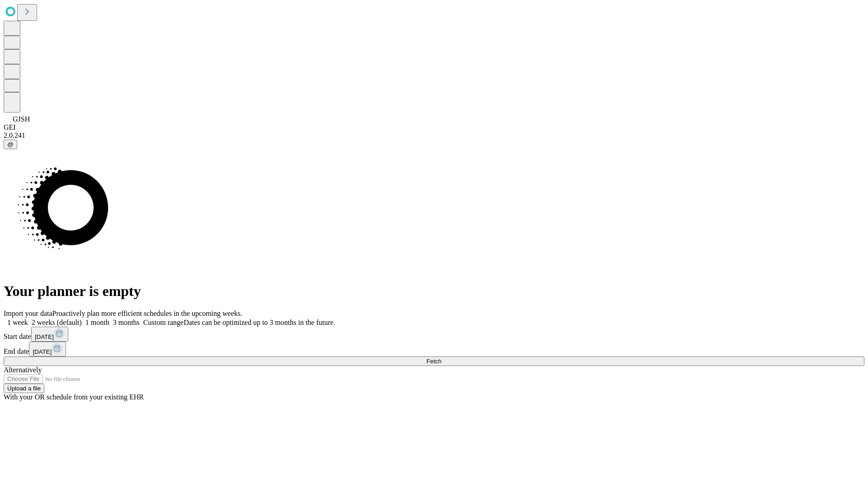 This screenshot has height=488, width=868. What do you see at coordinates (57, 322) in the screenshot?
I see `span: 2 weeks (default)` at bounding box center [57, 322].